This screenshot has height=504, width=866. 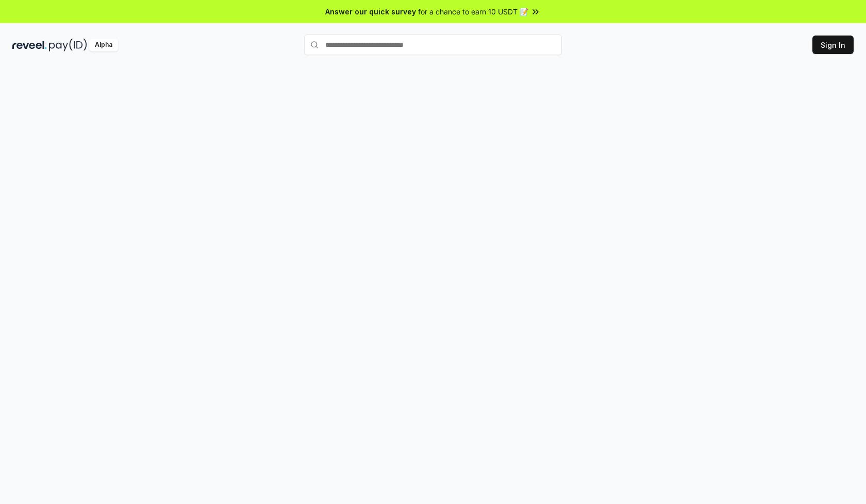 I want to click on img: pay_id, so click(x=68, y=45).